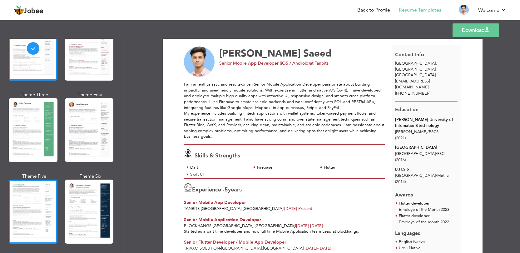  What do you see at coordinates (222, 220) in the screenshot?
I see `span: Senior Mobile Application Developer` at bounding box center [222, 220].